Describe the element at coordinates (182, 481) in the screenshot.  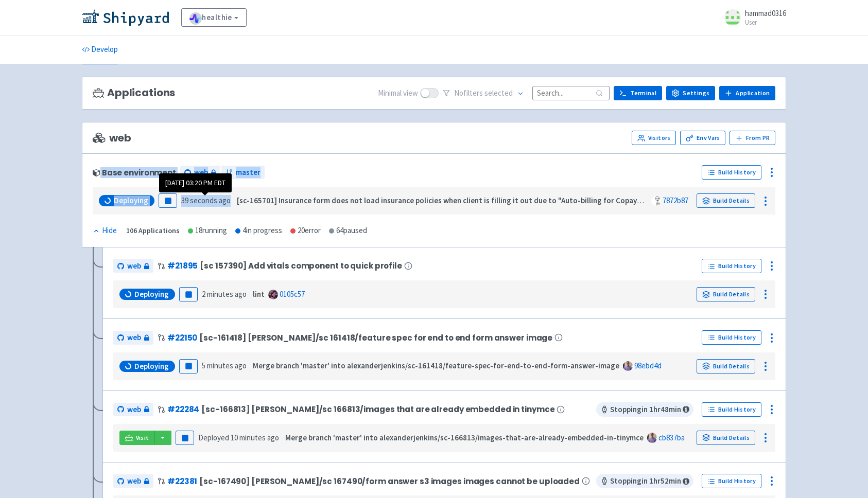
I see `a: #22381` at that location.